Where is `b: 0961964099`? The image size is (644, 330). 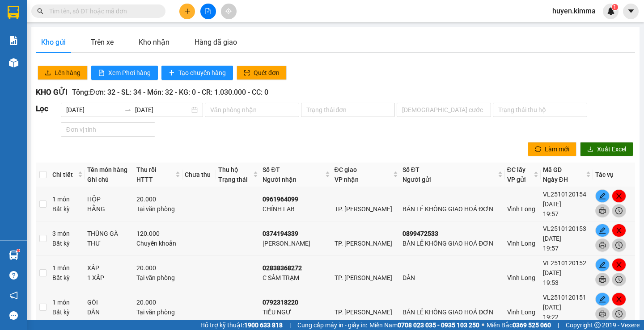 b: 0961964099 is located at coordinates (280, 199).